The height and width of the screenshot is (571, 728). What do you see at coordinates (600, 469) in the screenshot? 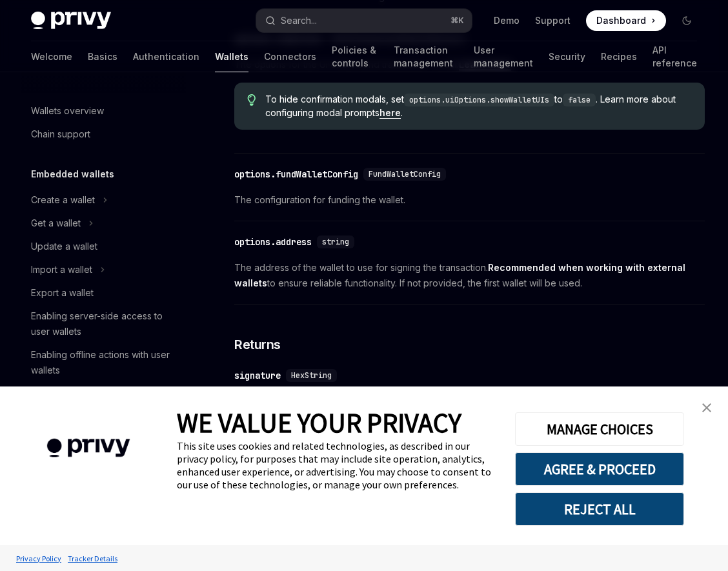
I see `button: AGREE & PROCEED` at bounding box center [600, 469].